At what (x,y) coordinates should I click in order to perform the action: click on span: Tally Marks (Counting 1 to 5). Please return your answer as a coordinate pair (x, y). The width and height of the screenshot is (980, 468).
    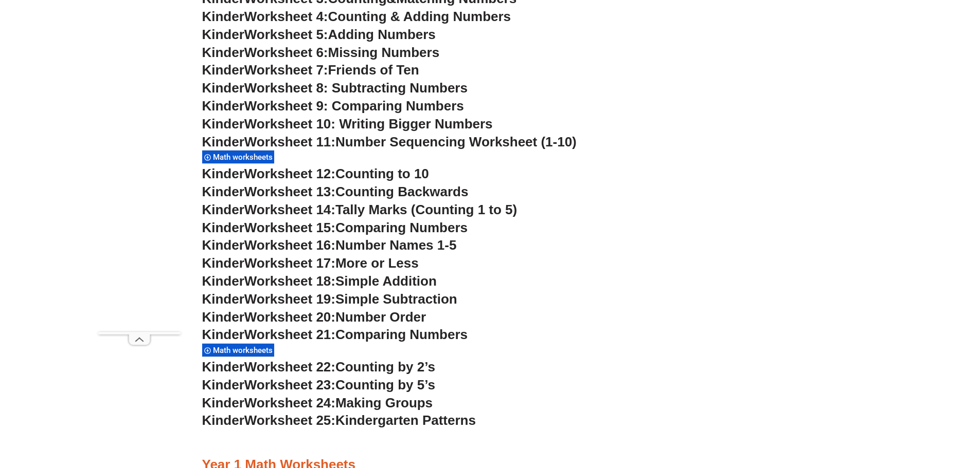
    Looking at the image, I should click on (426, 209).